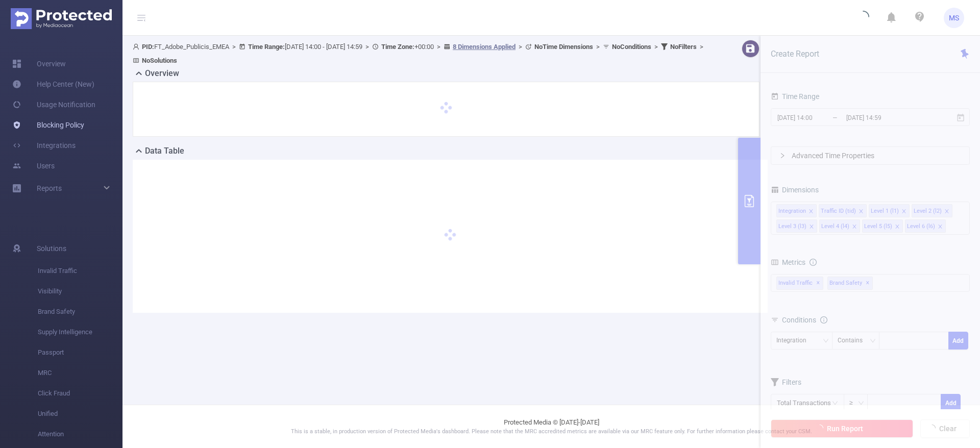  I want to click on span: Passport, so click(81, 353).